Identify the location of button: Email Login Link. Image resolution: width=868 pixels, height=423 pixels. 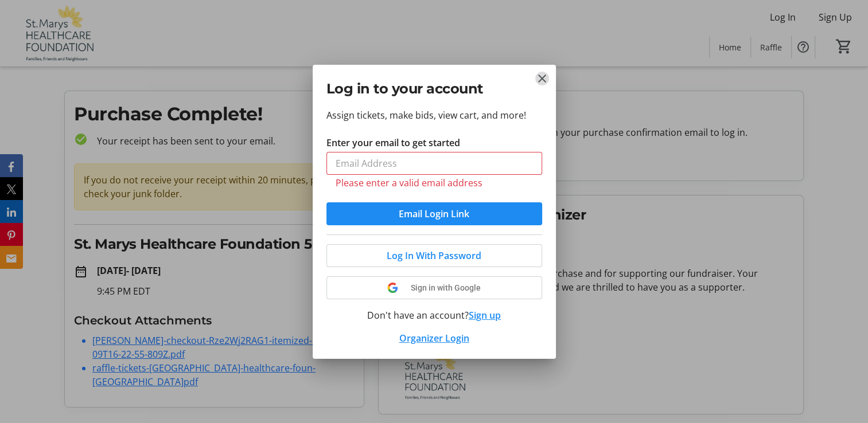
(434, 213).